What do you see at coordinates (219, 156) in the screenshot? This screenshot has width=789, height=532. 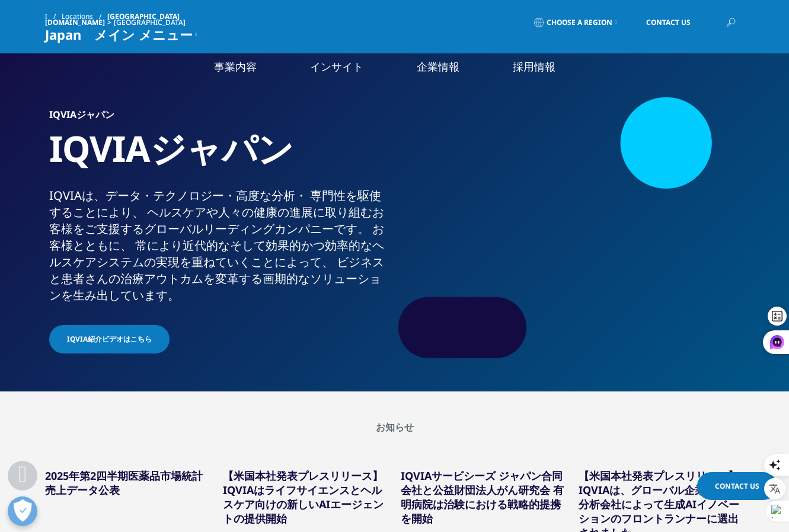 I see `h1: IQVIAジャパン` at bounding box center [219, 156].